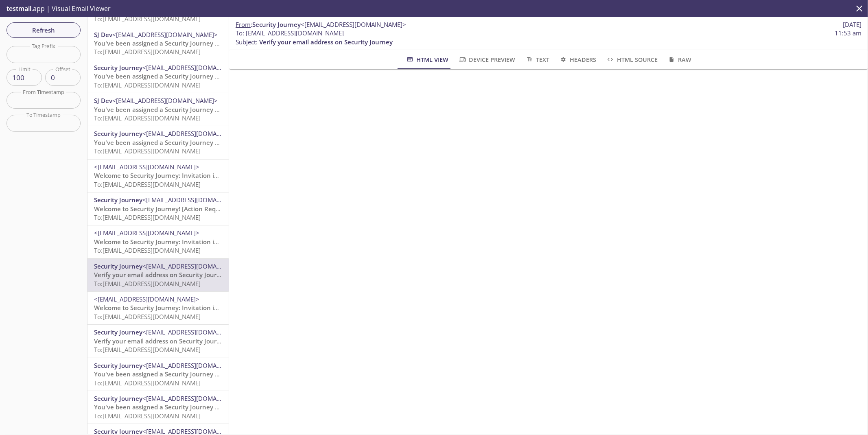  Describe the element at coordinates (163, 209) in the screenshot. I see `span: Welcome to Security Journey! [Action Required]` at that location.